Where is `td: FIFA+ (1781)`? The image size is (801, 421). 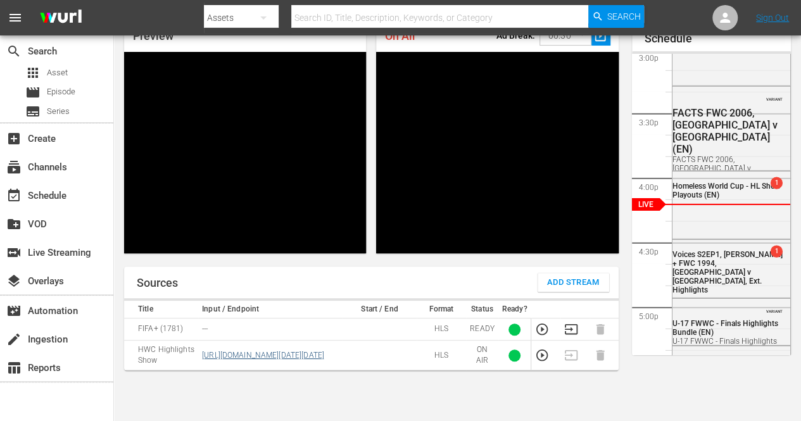
td: FIFA+ (1781) is located at coordinates (161, 329).